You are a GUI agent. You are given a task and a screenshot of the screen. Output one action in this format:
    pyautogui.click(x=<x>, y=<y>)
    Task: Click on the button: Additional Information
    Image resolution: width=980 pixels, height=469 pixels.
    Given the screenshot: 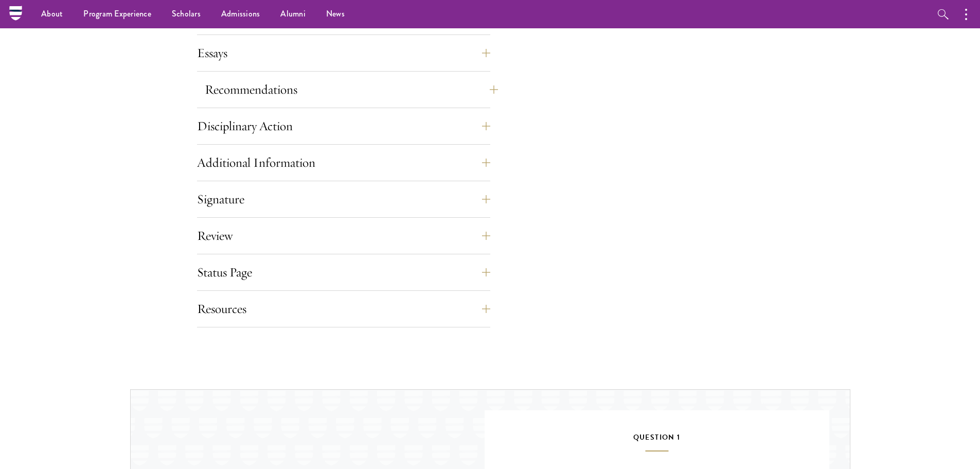 What is the action you would take?
    pyautogui.click(x=344, y=163)
    